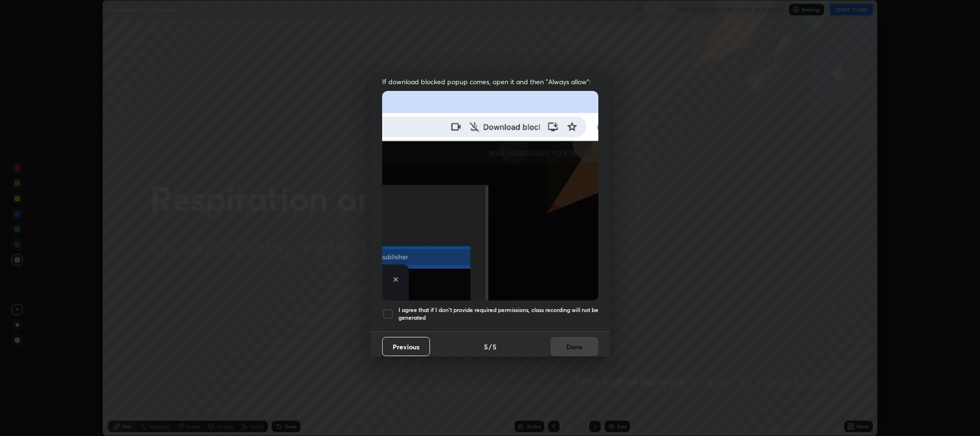 The height and width of the screenshot is (436, 980). Describe the element at coordinates (490, 81) in the screenshot. I see `span: If download blocked popup comes, open it and then "Always allow":` at that location.